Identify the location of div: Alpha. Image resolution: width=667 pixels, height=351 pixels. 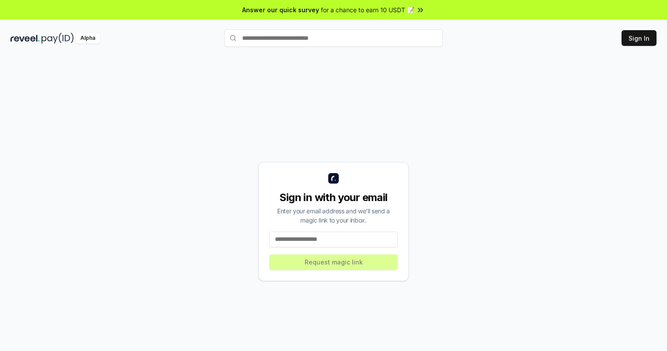
(88, 38).